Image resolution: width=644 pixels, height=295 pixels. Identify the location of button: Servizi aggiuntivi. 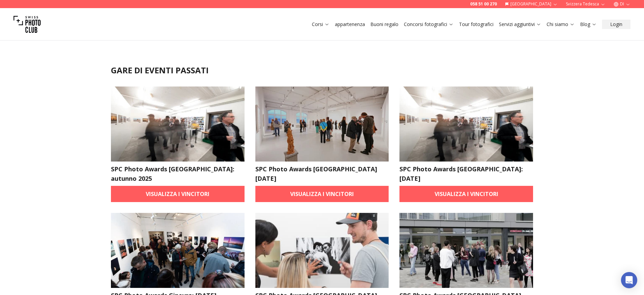
(520, 24).